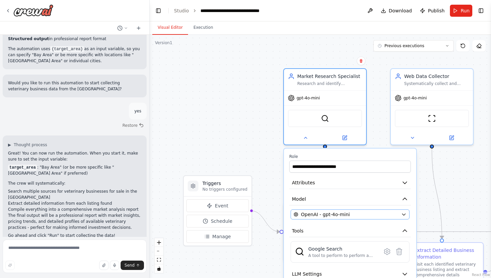  I want to click on div: TriggersNo triggers configuredEventScheduleManage, so click(218, 211).